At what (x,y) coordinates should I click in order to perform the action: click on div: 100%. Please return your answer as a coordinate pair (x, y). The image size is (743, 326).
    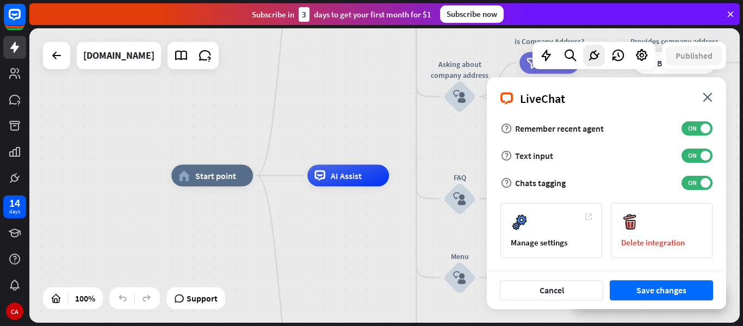
    Looking at the image, I should click on (85, 298).